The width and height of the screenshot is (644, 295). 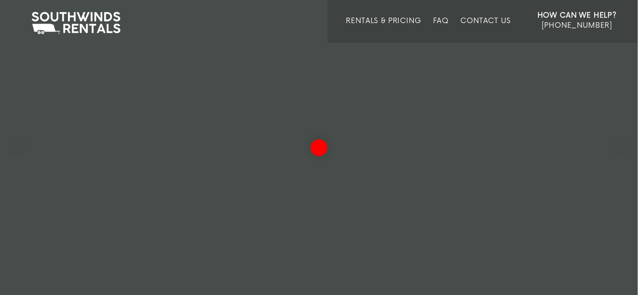 What do you see at coordinates (441, 30) in the screenshot?
I see `a: FAQ` at bounding box center [441, 30].